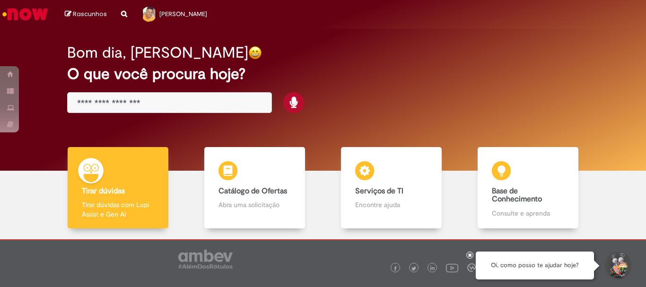 The height and width of the screenshot is (287, 646). I want to click on p: Tirar dúvidas com Lupi Assist e Gen Ai, so click(118, 210).